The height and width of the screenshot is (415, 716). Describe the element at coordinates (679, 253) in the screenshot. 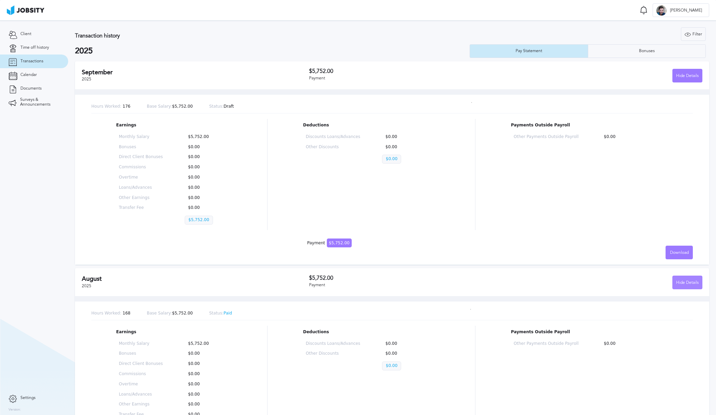

I see `button: Download` at that location.